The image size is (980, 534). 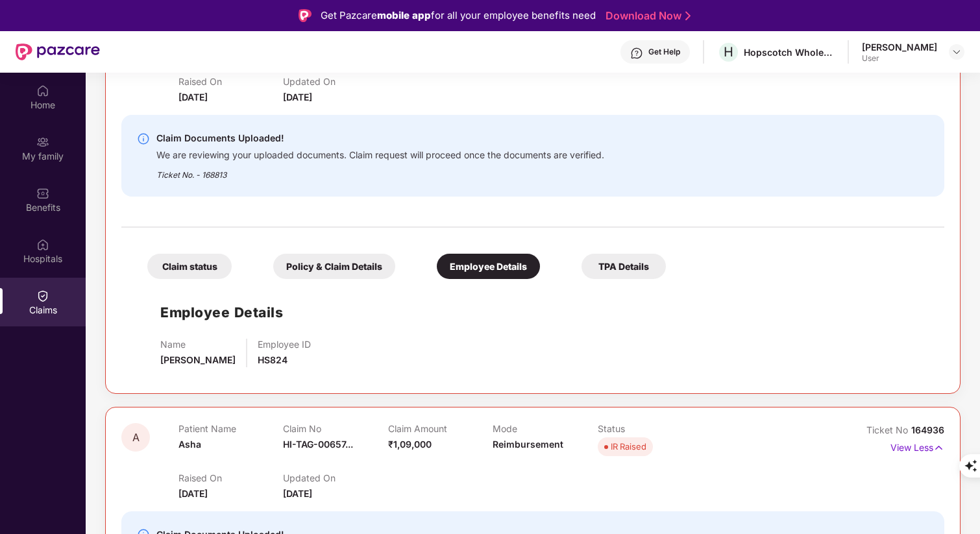 What do you see at coordinates (135, 438) in the screenshot?
I see `span: A` at bounding box center [135, 438].